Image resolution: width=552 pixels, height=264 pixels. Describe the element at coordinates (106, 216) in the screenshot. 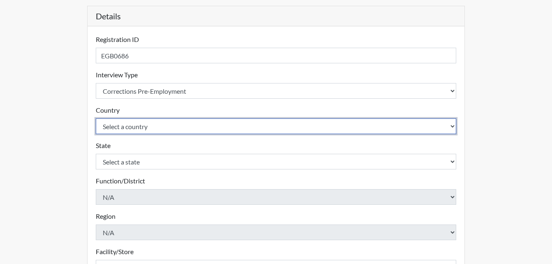

I see `label: Region` at that location.